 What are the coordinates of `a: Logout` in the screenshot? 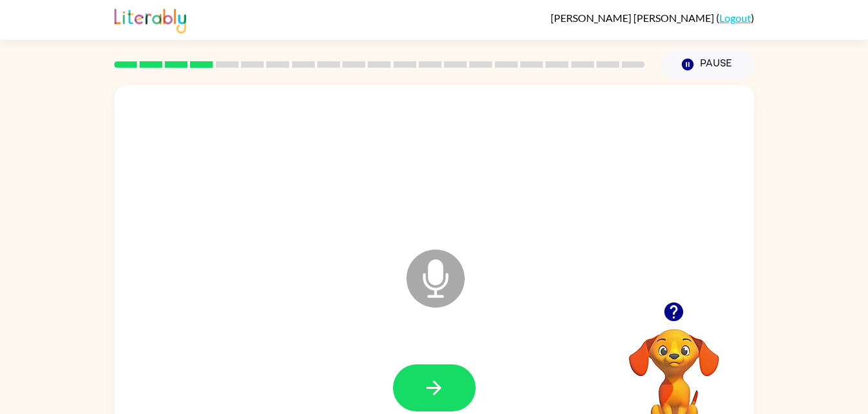 It's located at (735, 18).